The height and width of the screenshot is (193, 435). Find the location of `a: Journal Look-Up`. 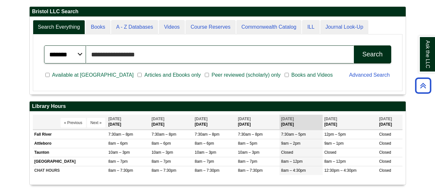

a: Journal Look-Up is located at coordinates (345, 27).